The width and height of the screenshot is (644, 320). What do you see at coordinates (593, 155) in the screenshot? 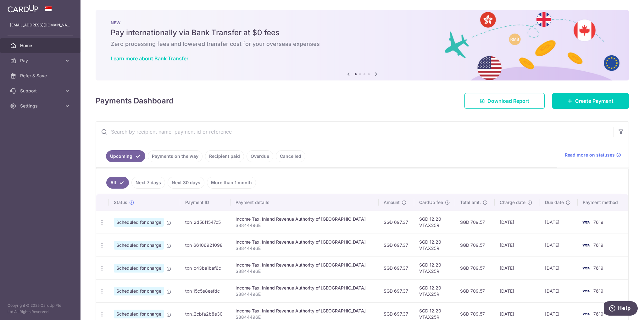
I see `a: Read more on statuses` at bounding box center [593, 155].